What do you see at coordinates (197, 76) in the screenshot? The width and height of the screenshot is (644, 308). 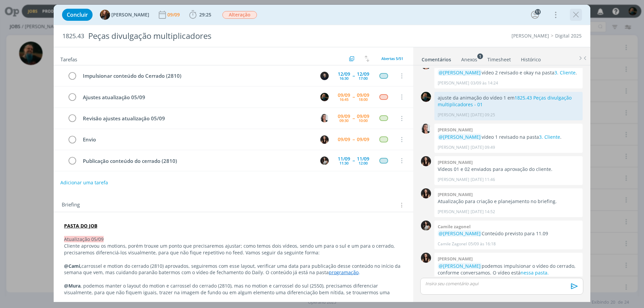 I see `div: Impulsionar conteúdo do Cerrado (2810)` at bounding box center [197, 76].